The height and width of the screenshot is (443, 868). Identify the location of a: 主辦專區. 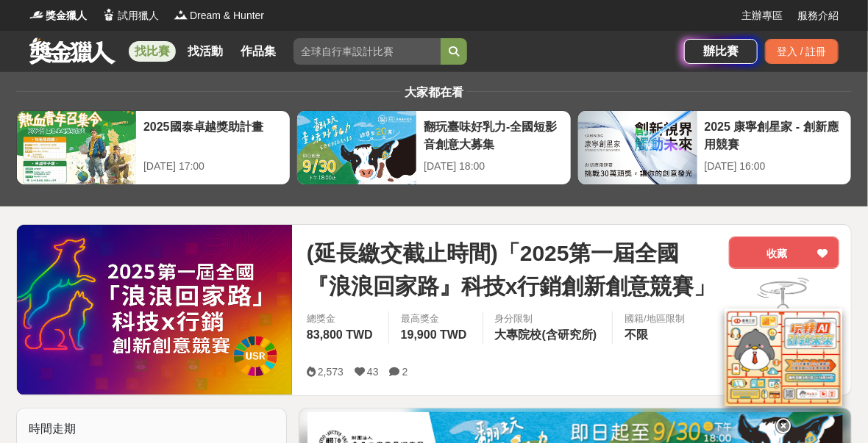
(762, 15).